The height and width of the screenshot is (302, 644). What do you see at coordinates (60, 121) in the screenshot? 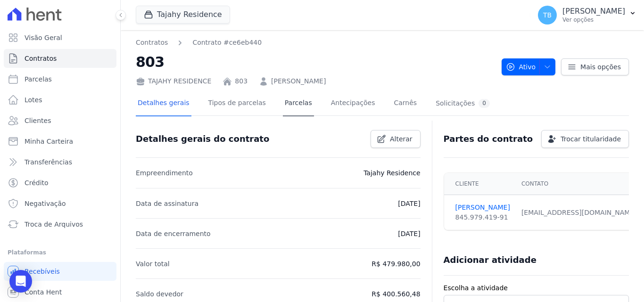
I see `a: Clientes` at bounding box center [60, 121].